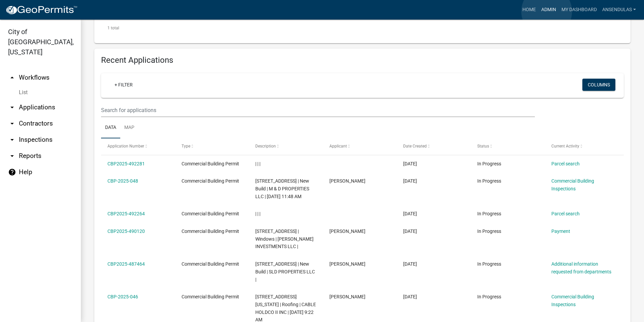  Describe the element at coordinates (318, 110) in the screenshot. I see `input: Search for applications` at that location.